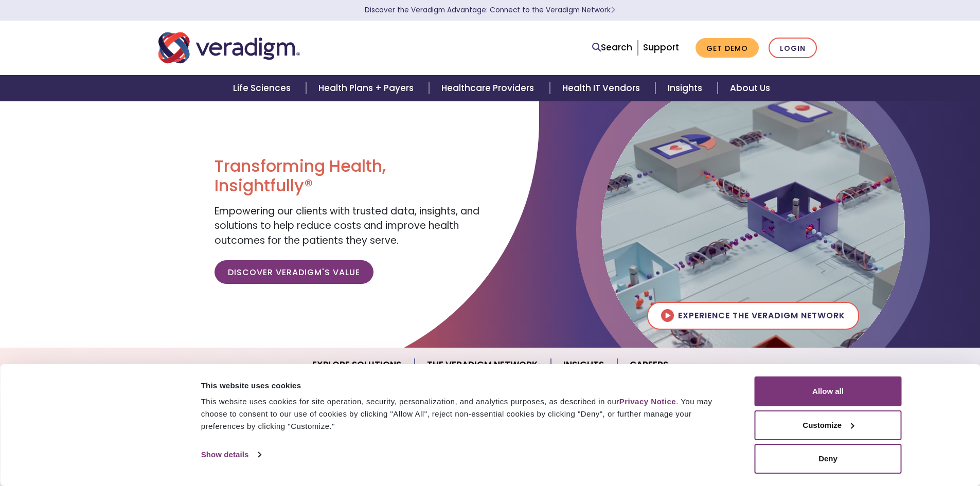 Image resolution: width=980 pixels, height=486 pixels. Describe the element at coordinates (647, 401) in the screenshot. I see `a: Privacy Notice` at that location.